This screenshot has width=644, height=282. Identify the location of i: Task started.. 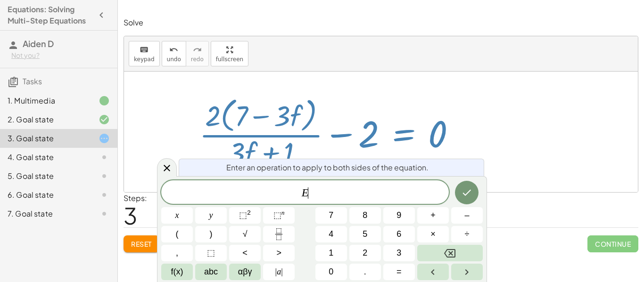
(105, 139).